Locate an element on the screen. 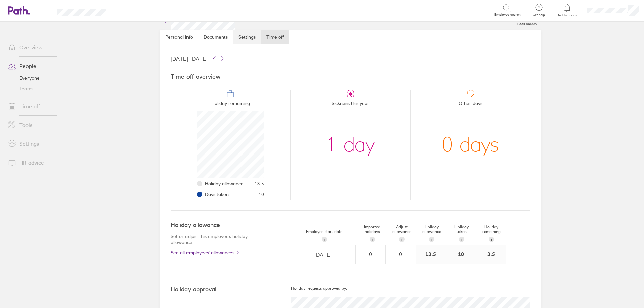 Image resolution: width=644 pixels, height=308 pixels. a: See all employees' allowances is located at coordinates (217, 253).